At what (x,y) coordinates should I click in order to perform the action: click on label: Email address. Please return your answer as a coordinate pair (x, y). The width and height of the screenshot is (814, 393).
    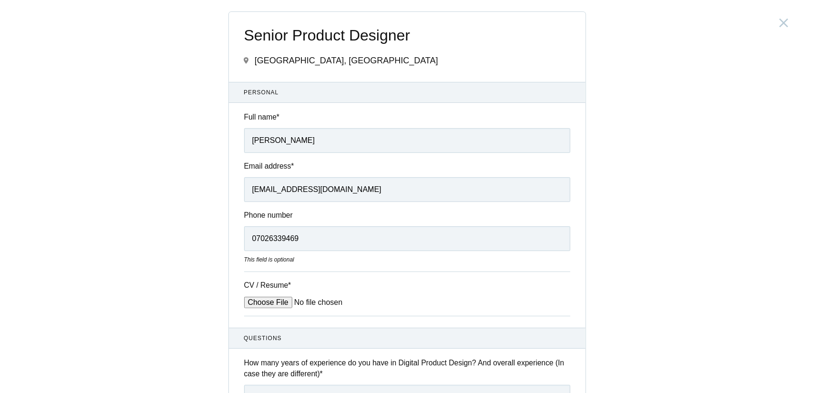
    Looking at the image, I should click on (407, 166).